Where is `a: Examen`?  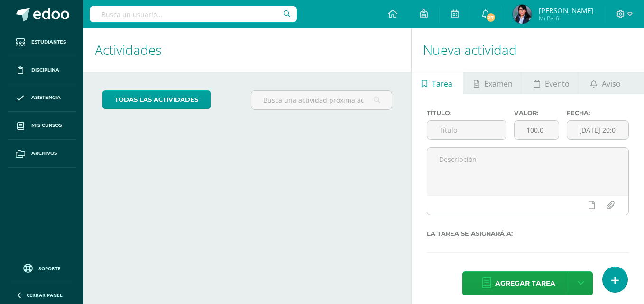 a: Examen is located at coordinates (493, 83).